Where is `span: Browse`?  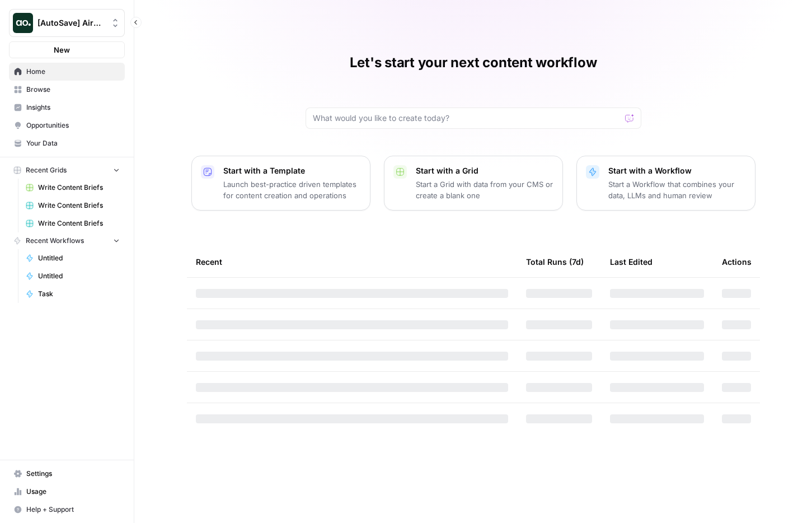
span: Browse is located at coordinates (73, 89).